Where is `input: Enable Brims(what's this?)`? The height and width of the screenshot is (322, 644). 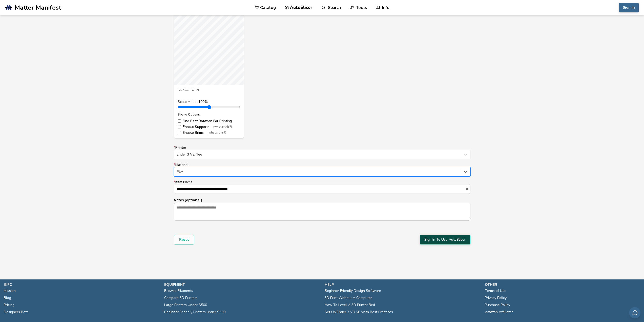 input: Enable Brims(what's this?) is located at coordinates (179, 132).